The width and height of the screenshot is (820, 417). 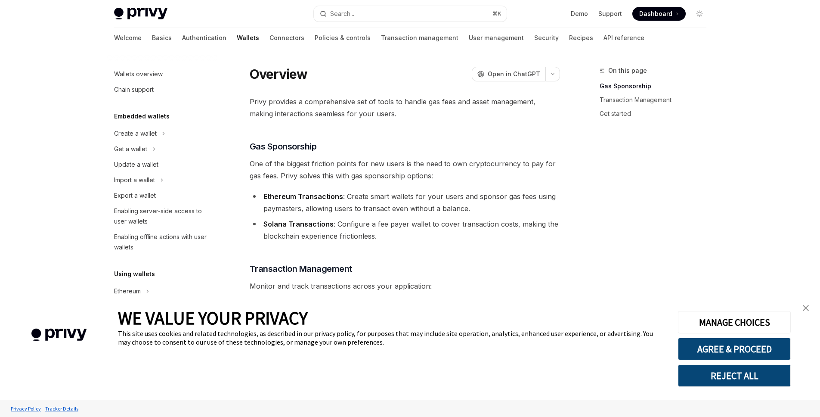 I want to click on a: Dashboard, so click(x=659, y=14).